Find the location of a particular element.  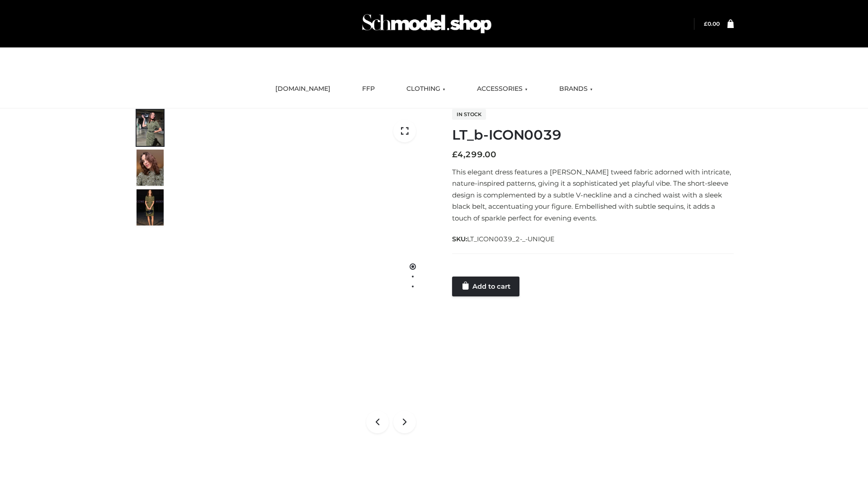

bdi: 4,299.00 is located at coordinates (474, 154).